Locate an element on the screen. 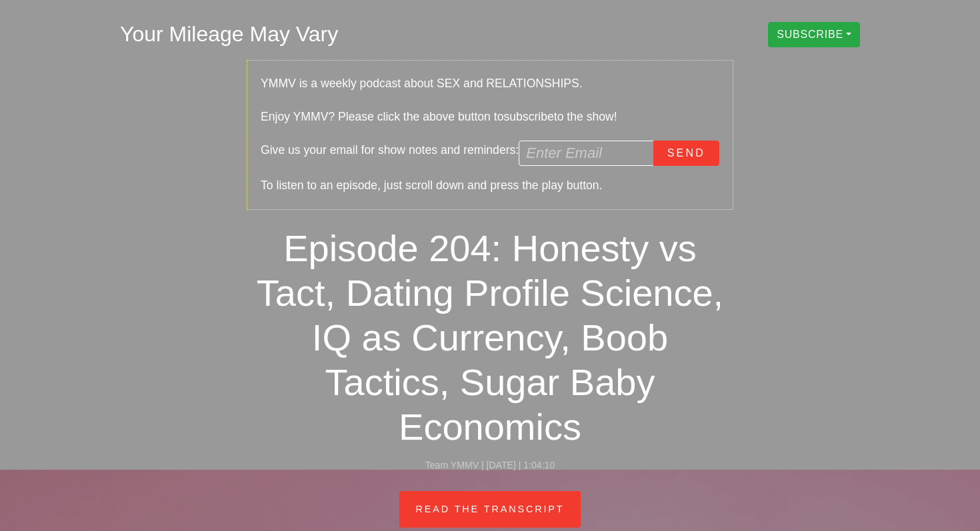  div: Give us your email for show notes and reminders: is located at coordinates (490, 153).